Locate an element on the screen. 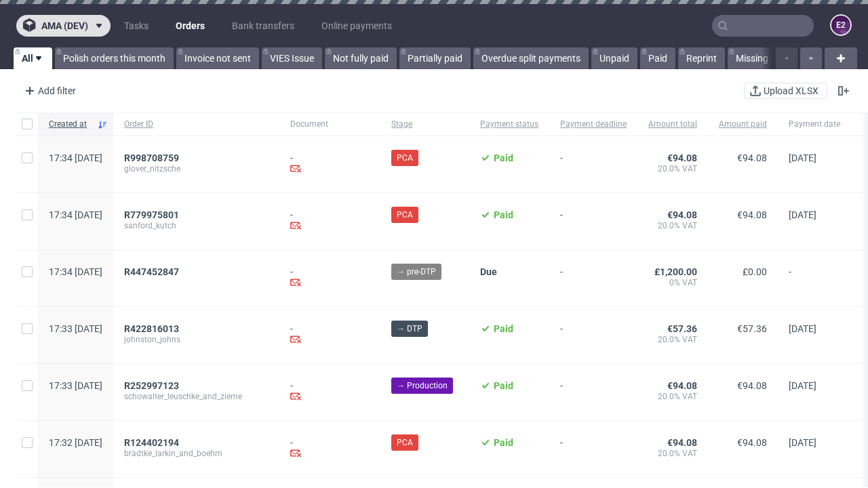  span: R998708759 is located at coordinates (151, 158).